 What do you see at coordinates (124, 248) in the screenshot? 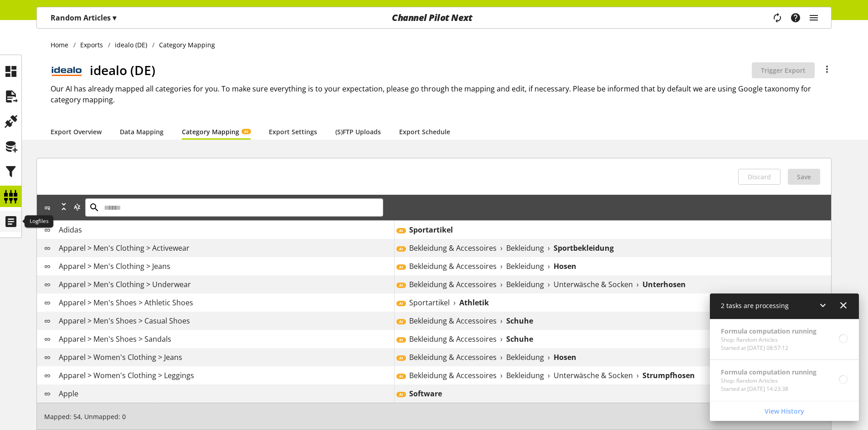
I see `span: Apparel > Men's Clothing > Activewear` at bounding box center [124, 248].